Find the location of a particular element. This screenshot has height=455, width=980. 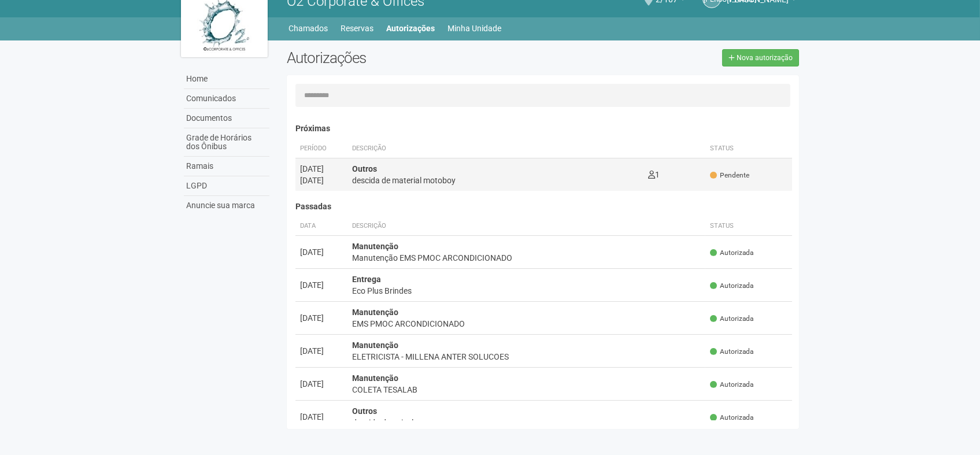

h4: Próximas is located at coordinates (544, 128).